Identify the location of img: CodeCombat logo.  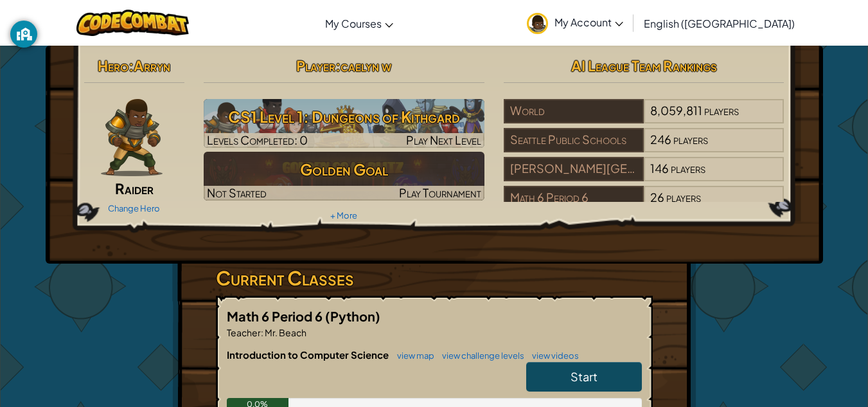
(133, 23).